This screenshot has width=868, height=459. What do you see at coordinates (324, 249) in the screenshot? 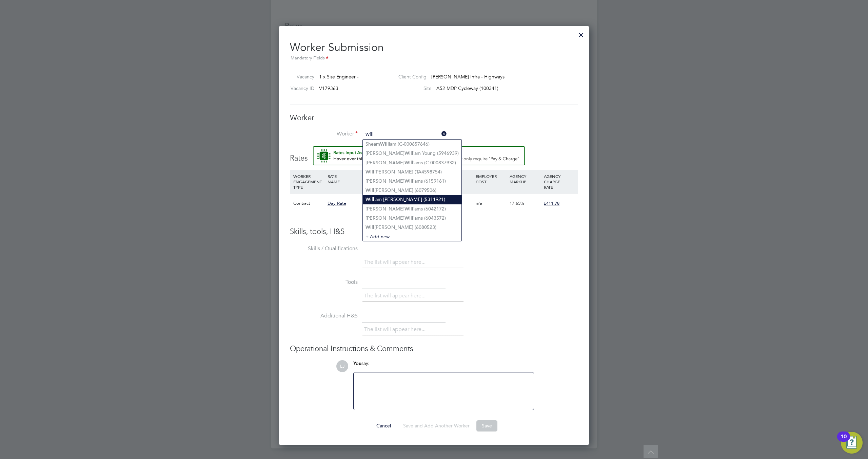
I see `label: Skills / Qualifications` at bounding box center [324, 249].